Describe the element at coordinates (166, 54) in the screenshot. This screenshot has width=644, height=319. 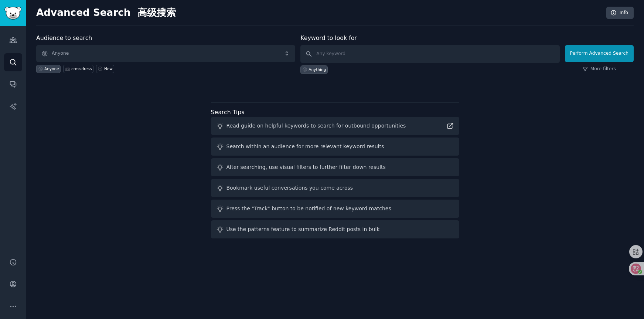
I see `button: Anyone` at that location.